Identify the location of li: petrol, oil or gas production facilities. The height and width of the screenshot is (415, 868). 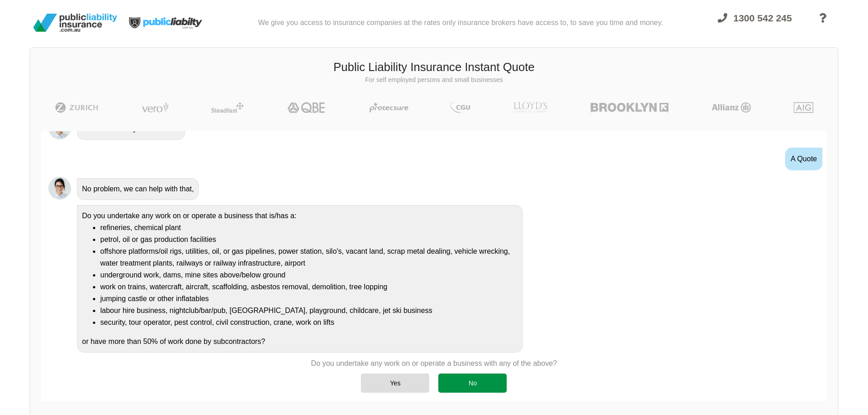
(309, 240).